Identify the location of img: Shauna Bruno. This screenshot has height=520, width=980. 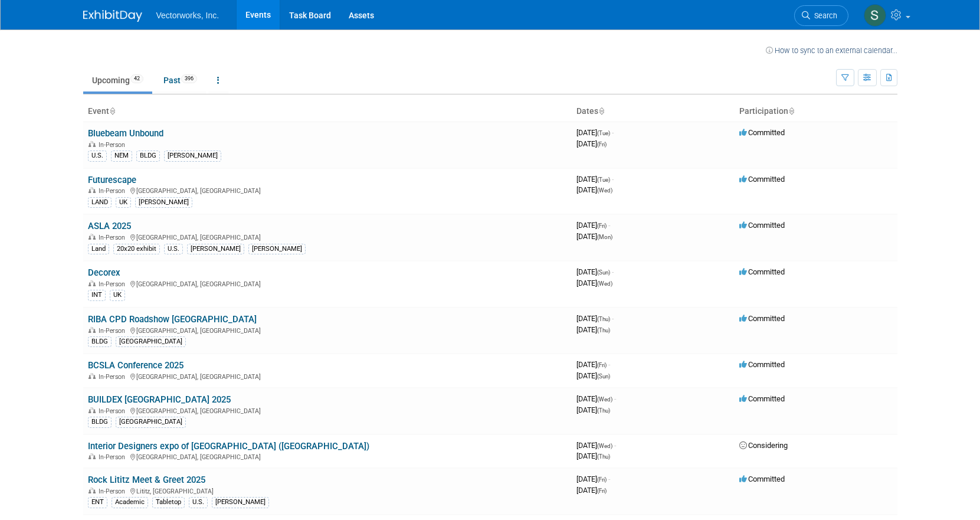
(876, 15).